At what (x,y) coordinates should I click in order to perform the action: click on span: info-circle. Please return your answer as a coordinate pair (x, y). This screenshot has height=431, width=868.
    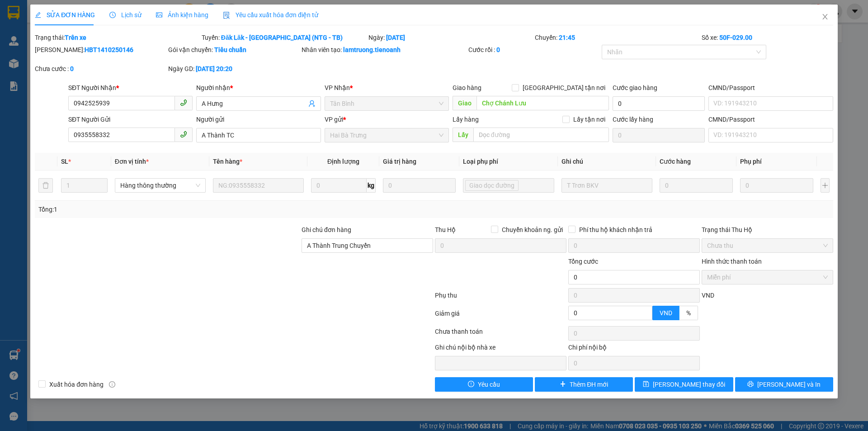
    Looking at the image, I should click on (112, 385).